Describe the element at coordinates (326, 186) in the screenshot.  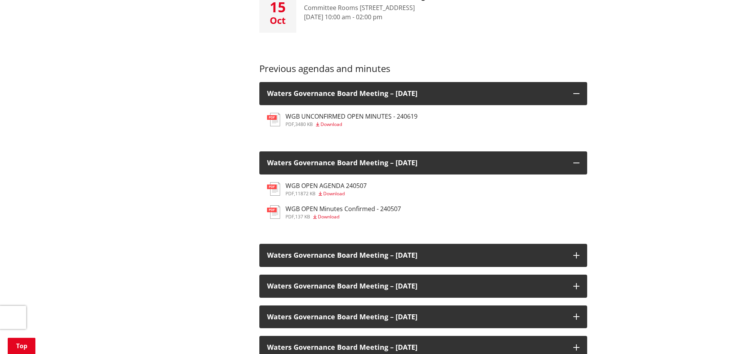
I see `h3: WGB OPEN AGENDA 240507` at that location.